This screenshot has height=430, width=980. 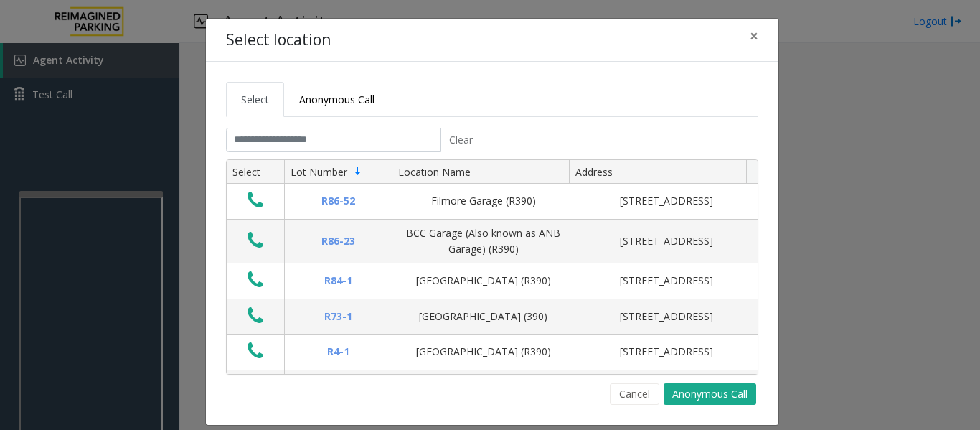 I want to click on div: R4-1, so click(x=338, y=351).